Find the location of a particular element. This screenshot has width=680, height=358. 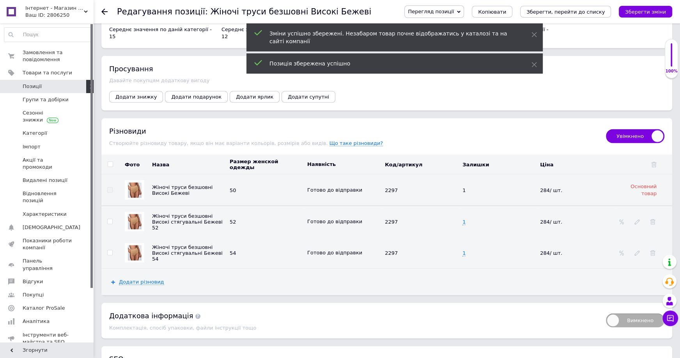

div: Комплектація, спосіб упаковки, файли інструкції тощо is located at coordinates (354, 328).